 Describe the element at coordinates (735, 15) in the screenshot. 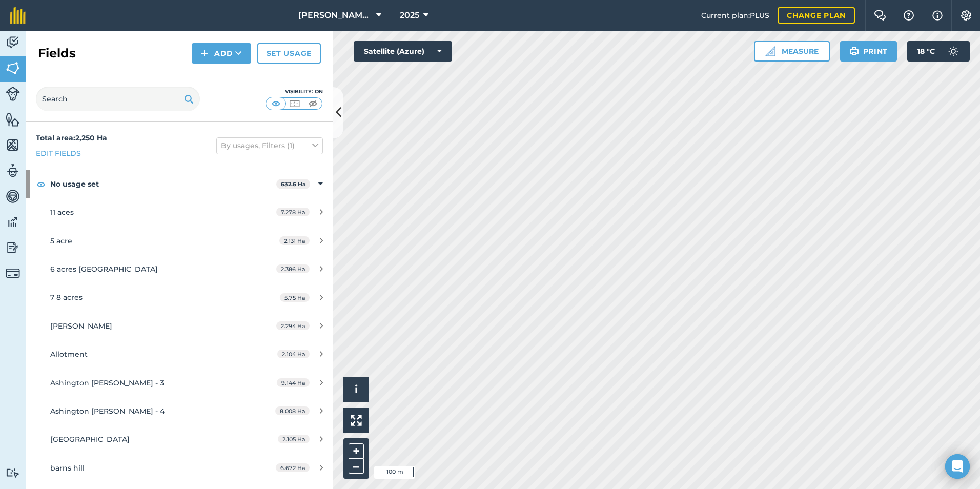

I see `span: Current plan : PLUS` at that location.